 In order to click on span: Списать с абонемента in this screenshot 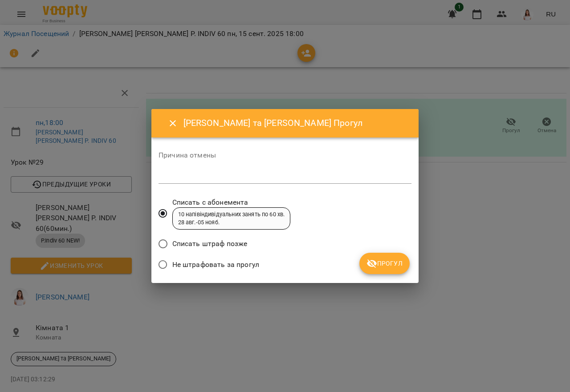, I will do `click(231, 203)`.